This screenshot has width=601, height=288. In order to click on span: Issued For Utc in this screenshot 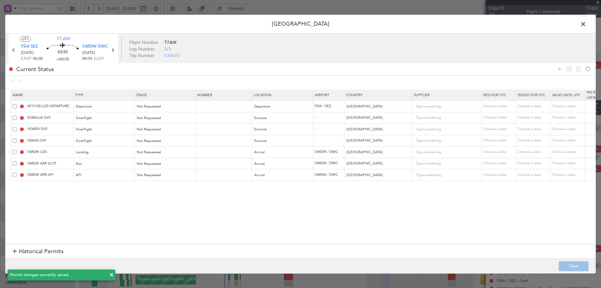, I will do `click(532, 95)`.